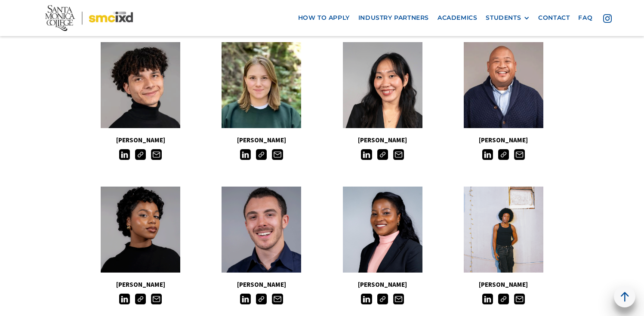  Describe the element at coordinates (324, 18) in the screenshot. I see `a: how to apply` at that location.